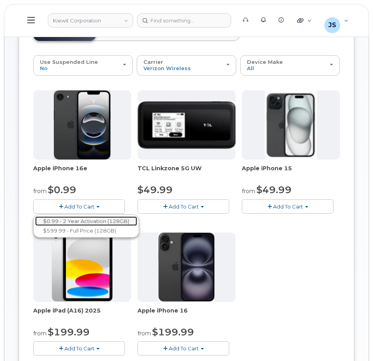 This screenshot has width=373, height=361. I want to click on div: Apple iPad (A16) 2025, so click(82, 315).